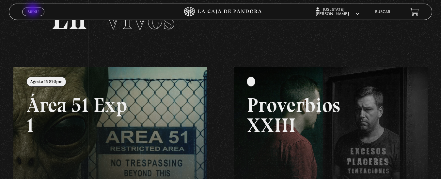  What do you see at coordinates (33, 12) in the screenshot?
I see `span: Menu` at bounding box center [33, 12].